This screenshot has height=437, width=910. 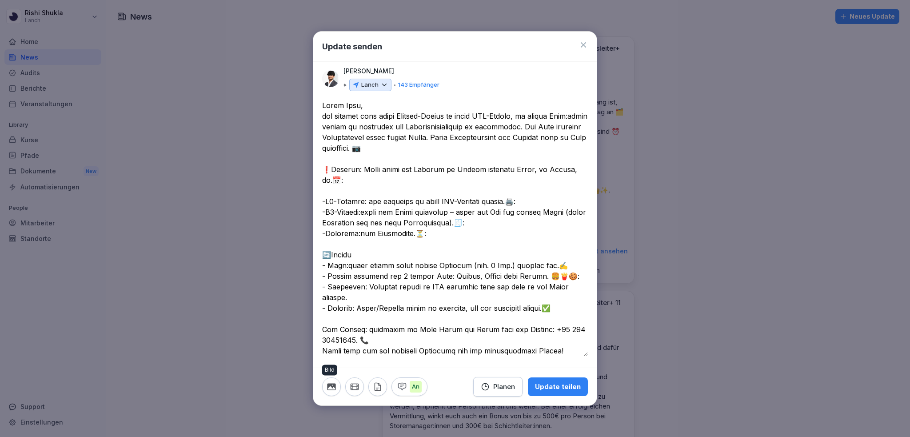 I want to click on h1: Update senden, so click(x=352, y=46).